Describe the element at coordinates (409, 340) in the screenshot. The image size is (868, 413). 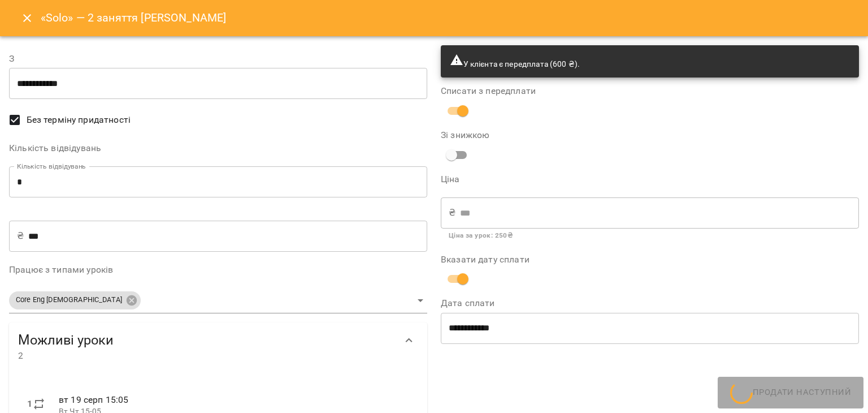
I see `button: Show more` at that location.